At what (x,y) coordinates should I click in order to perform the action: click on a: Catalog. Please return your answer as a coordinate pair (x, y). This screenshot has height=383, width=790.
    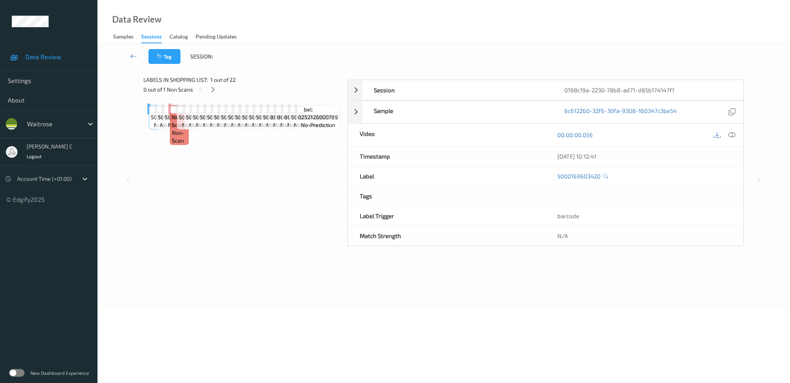
    Looking at the image, I should click on (182, 37).